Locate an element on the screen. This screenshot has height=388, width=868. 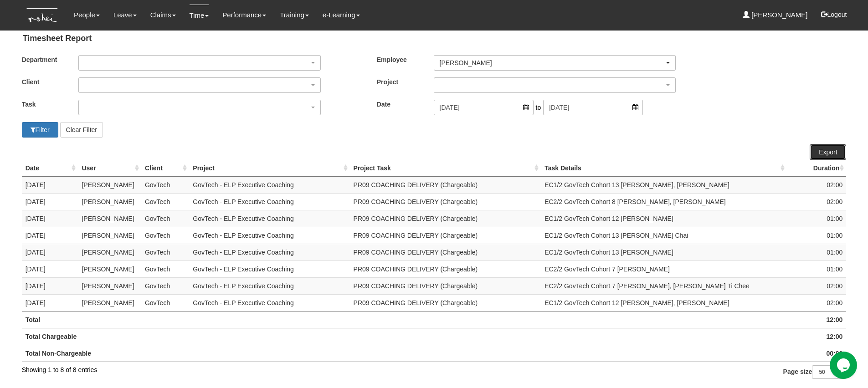
a: People is located at coordinates (87, 15).